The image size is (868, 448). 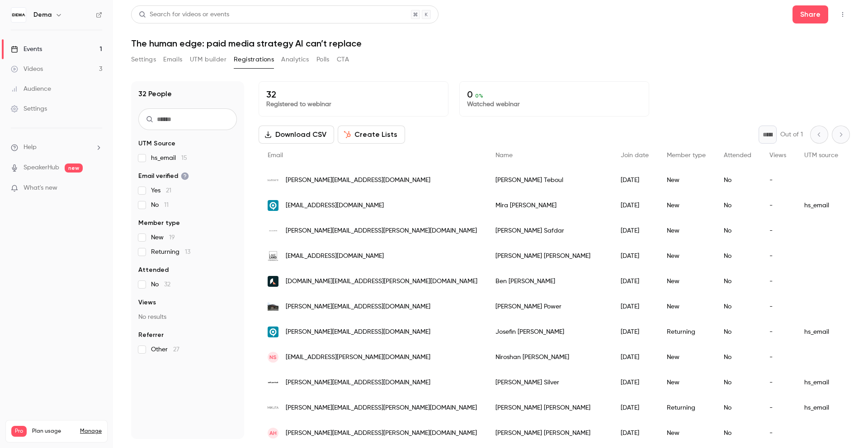 I want to click on span: Views, so click(x=147, y=303).